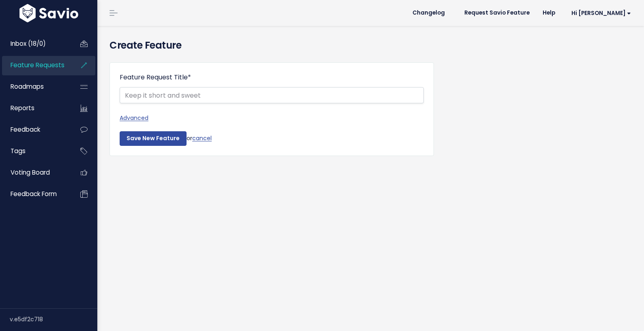 The height and width of the screenshot is (331, 644). I want to click on label: Feature Request Title, so click(156, 77).